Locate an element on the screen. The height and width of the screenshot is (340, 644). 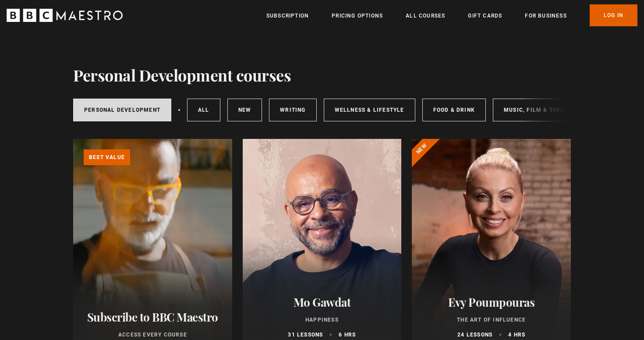
p: Best value is located at coordinates (107, 157).